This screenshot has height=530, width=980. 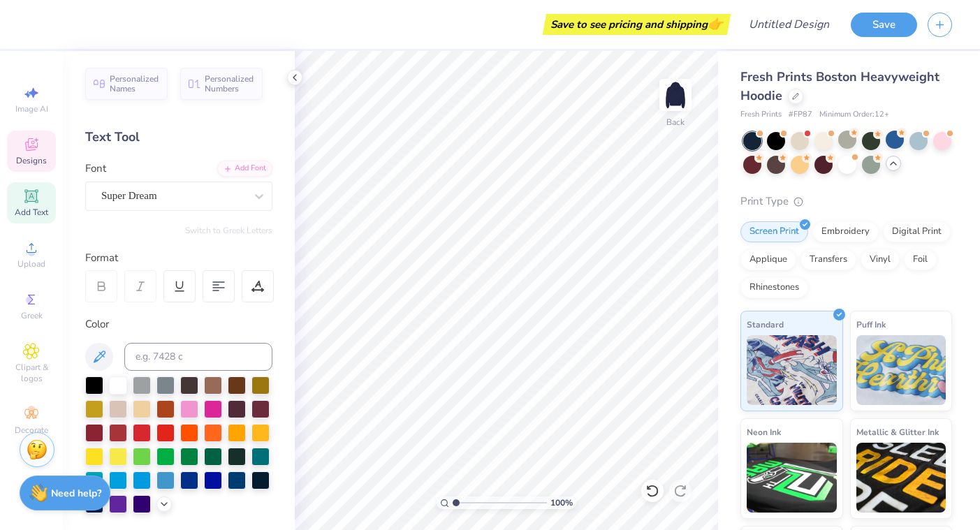 What do you see at coordinates (95, 168) in the screenshot?
I see `label: Font` at bounding box center [95, 168].